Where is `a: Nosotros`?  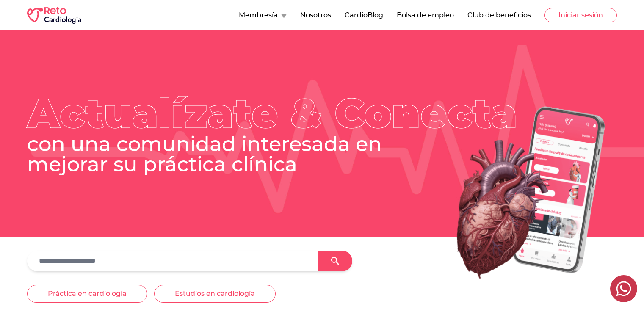
a: Nosotros is located at coordinates (315, 15).